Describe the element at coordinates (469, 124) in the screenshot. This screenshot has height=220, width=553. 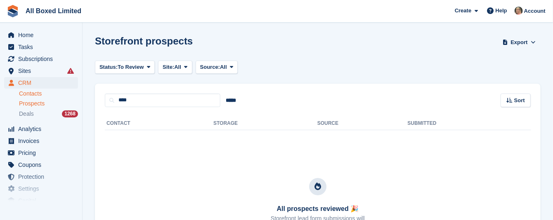
I see `th: Submitted` at that location.